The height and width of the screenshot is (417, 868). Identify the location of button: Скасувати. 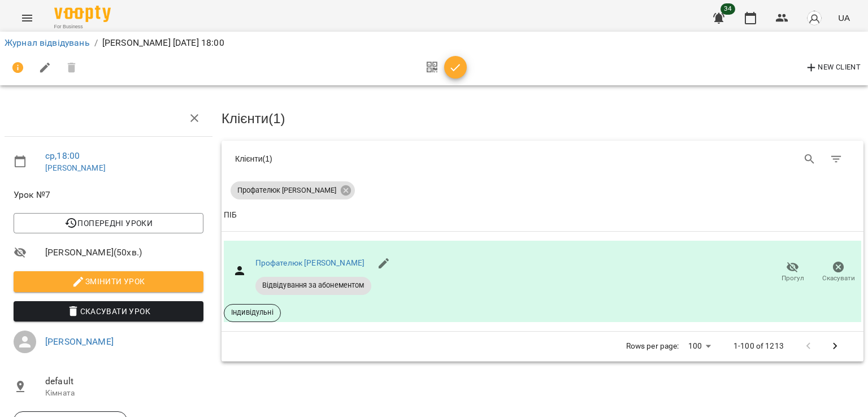
(838, 272).